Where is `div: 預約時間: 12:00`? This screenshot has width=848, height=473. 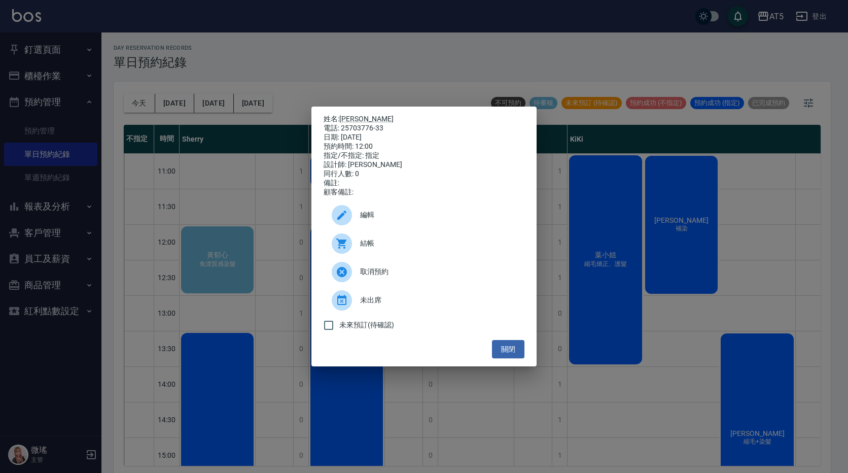
div: 預約時間: 12:00 is located at coordinates (424, 147).